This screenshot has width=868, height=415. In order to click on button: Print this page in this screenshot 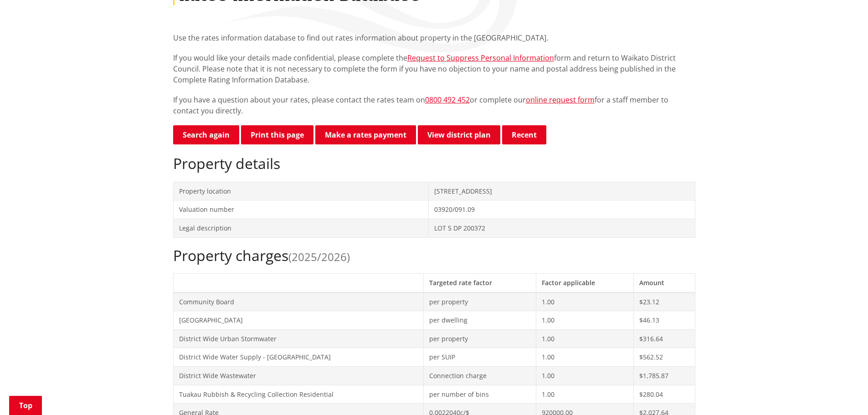, I will do `click(277, 135)`.